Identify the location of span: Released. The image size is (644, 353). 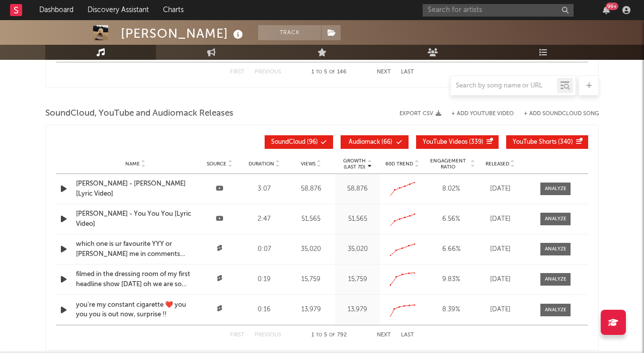
(497, 164).